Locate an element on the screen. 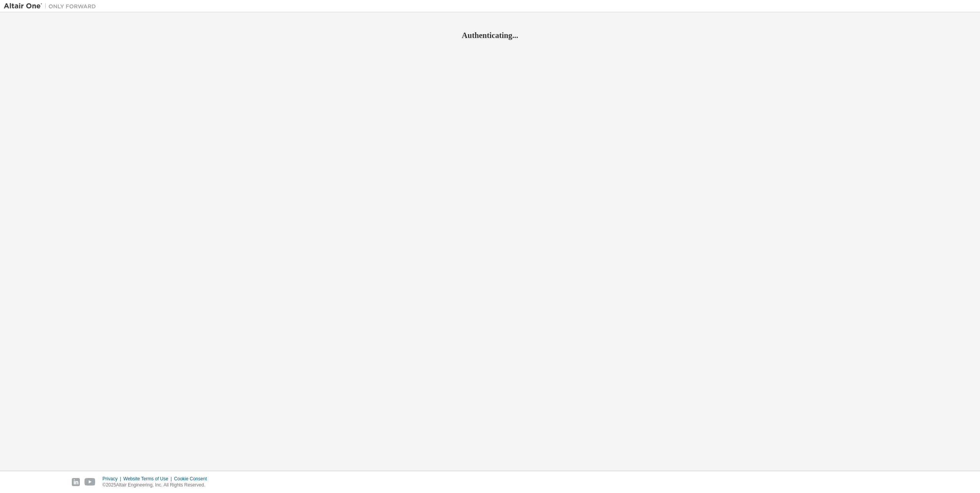  div: Website Terms of Use is located at coordinates (149, 479).